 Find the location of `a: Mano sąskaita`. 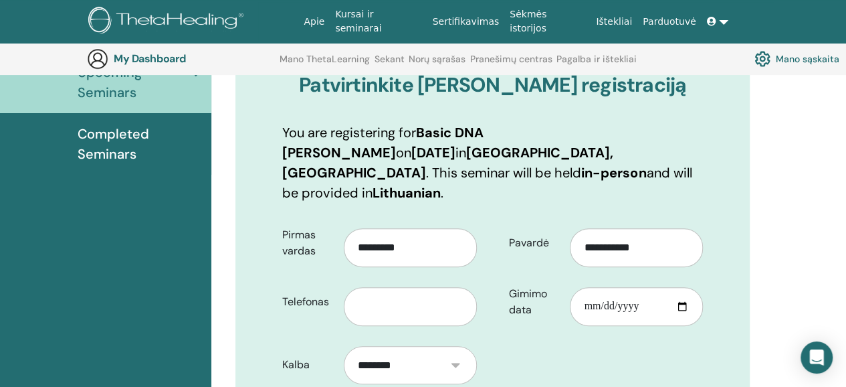

a: Mano sąskaita is located at coordinates (797, 59).